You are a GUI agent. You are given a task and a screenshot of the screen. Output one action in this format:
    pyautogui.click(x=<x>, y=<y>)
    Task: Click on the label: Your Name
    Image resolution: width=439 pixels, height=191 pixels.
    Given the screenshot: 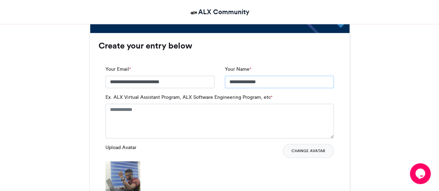 What is the action you would take?
    pyautogui.click(x=238, y=69)
    